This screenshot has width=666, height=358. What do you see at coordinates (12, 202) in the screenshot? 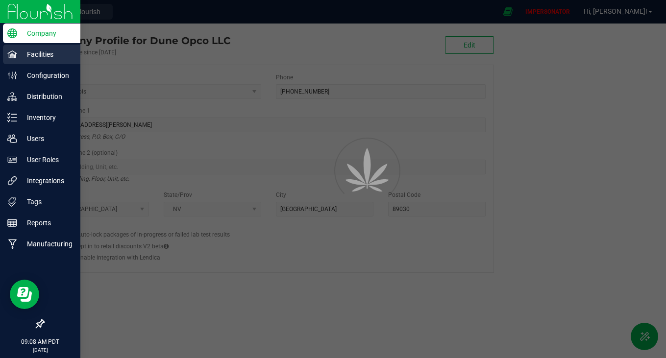
I see `inline-svg: Tags` at bounding box center [12, 202].